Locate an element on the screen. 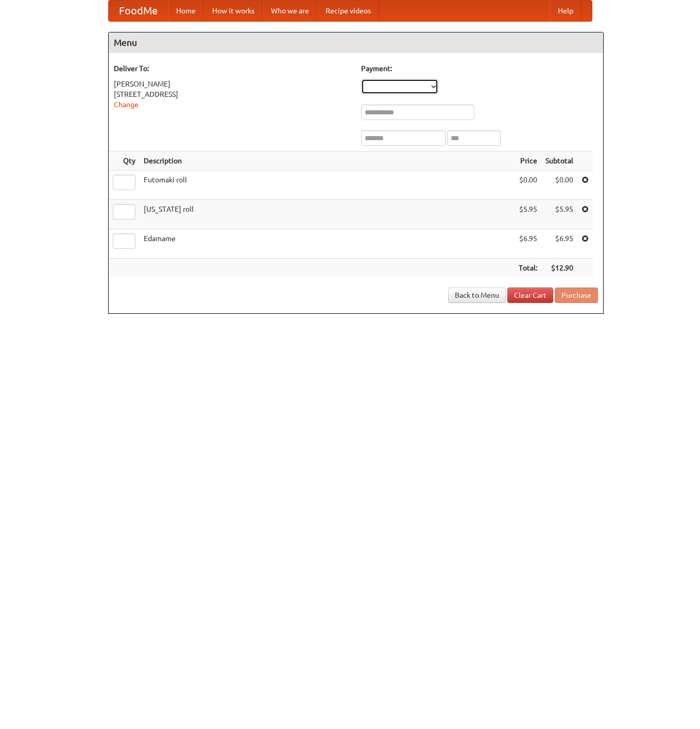  a: Change is located at coordinates (126, 104).